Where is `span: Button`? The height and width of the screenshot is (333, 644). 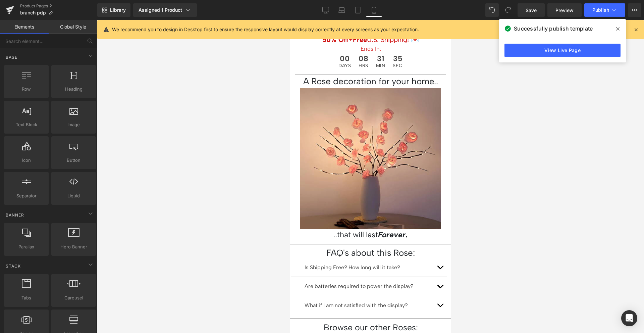
span: Button is located at coordinates (74, 160).